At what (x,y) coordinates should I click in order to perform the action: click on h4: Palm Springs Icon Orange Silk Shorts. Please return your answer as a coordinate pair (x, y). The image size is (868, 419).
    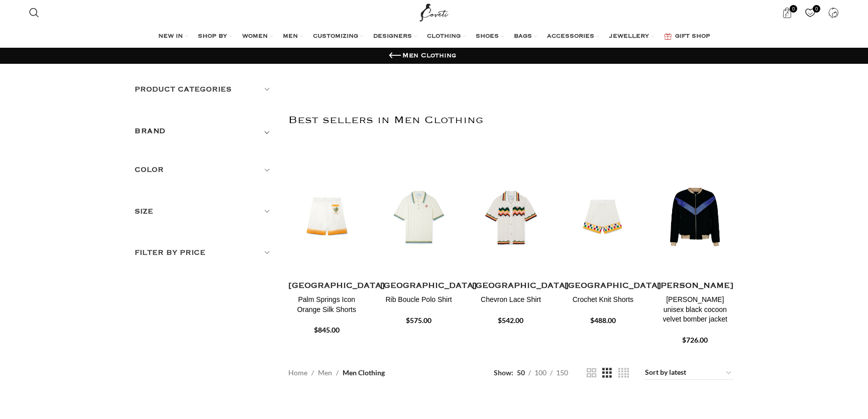
    Looking at the image, I should click on (327, 305).